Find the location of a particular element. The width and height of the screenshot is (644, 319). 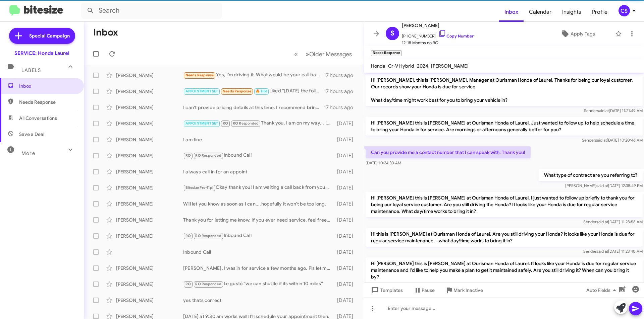

span: More is located at coordinates (28, 154).